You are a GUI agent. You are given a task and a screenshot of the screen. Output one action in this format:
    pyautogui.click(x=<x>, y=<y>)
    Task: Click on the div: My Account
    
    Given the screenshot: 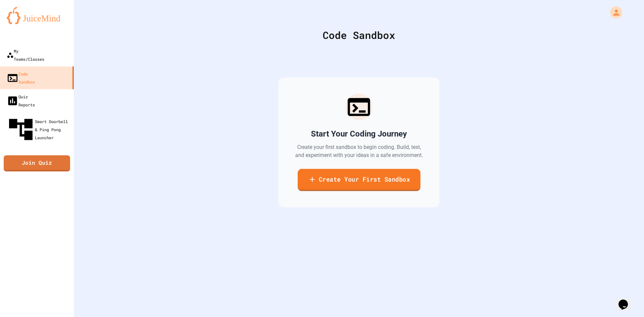 What is the action you would take?
    pyautogui.click(x=614, y=13)
    